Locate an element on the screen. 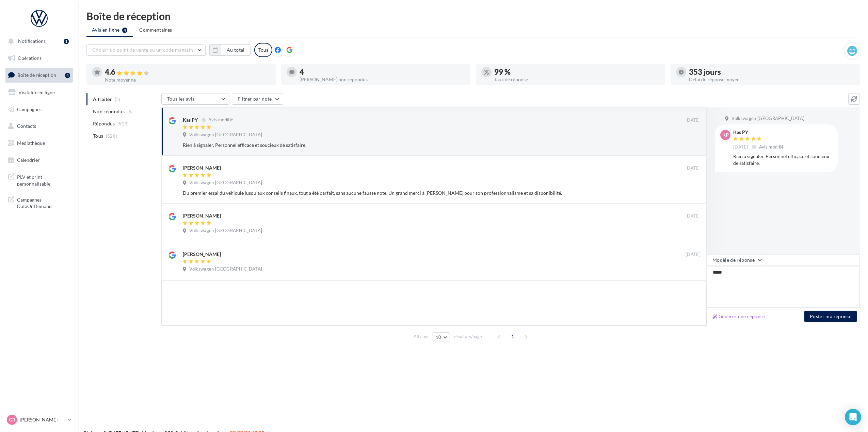 The image size is (868, 432). span: Répondus is located at coordinates (104, 124).